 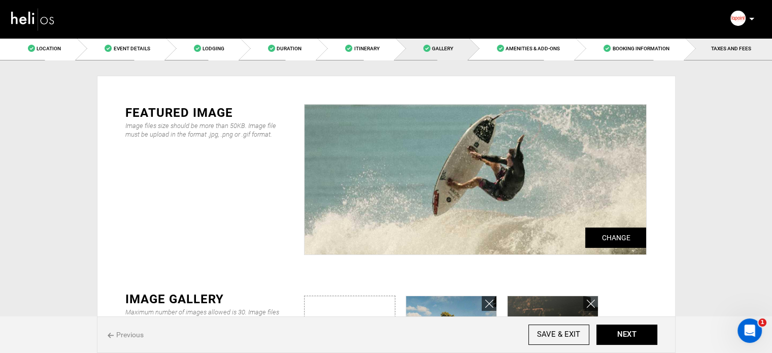 What do you see at coordinates (207, 113) in the screenshot?
I see `div: FEATURED IMAGE` at bounding box center [207, 113].